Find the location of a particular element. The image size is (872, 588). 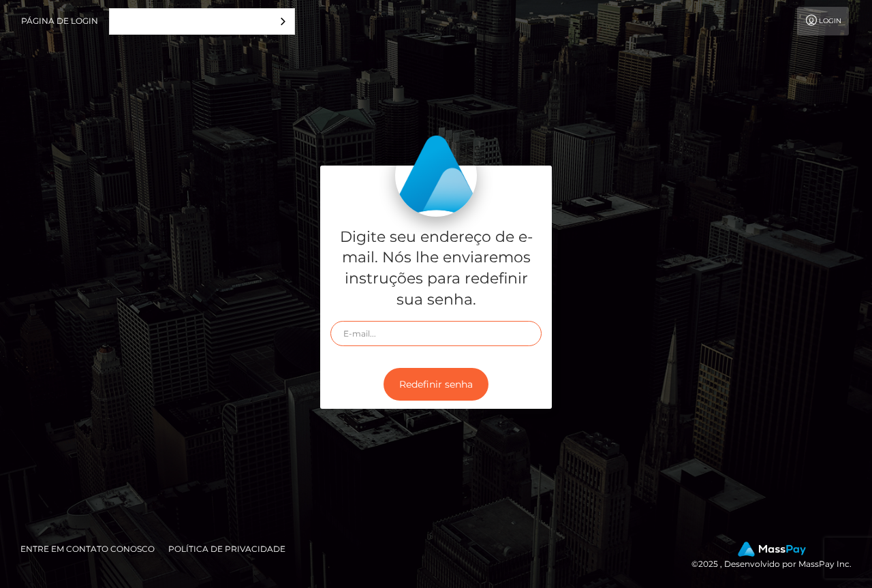

a: Política de privacidade is located at coordinates (227, 549).